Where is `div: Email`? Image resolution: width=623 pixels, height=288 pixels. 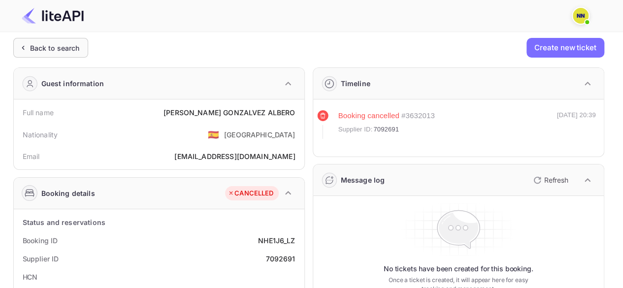
div: Email is located at coordinates (31, 156).